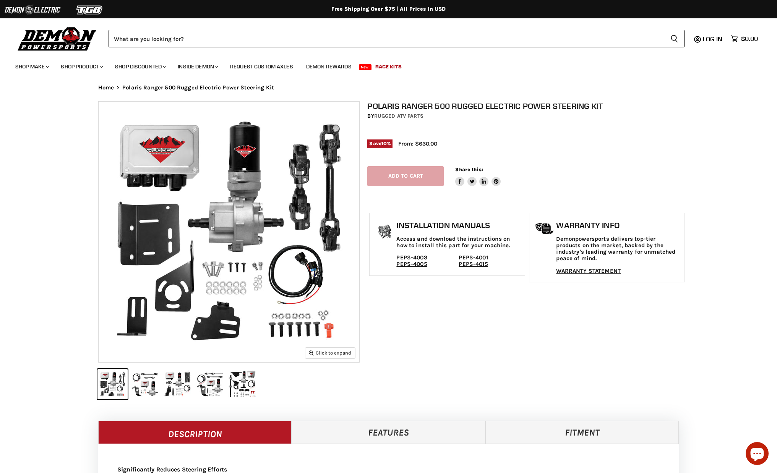 Image resolution: width=777 pixels, height=473 pixels. What do you see at coordinates (757, 454) in the screenshot?
I see `inbox-online-store-chat: Shopify online store chat` at bounding box center [757, 454].